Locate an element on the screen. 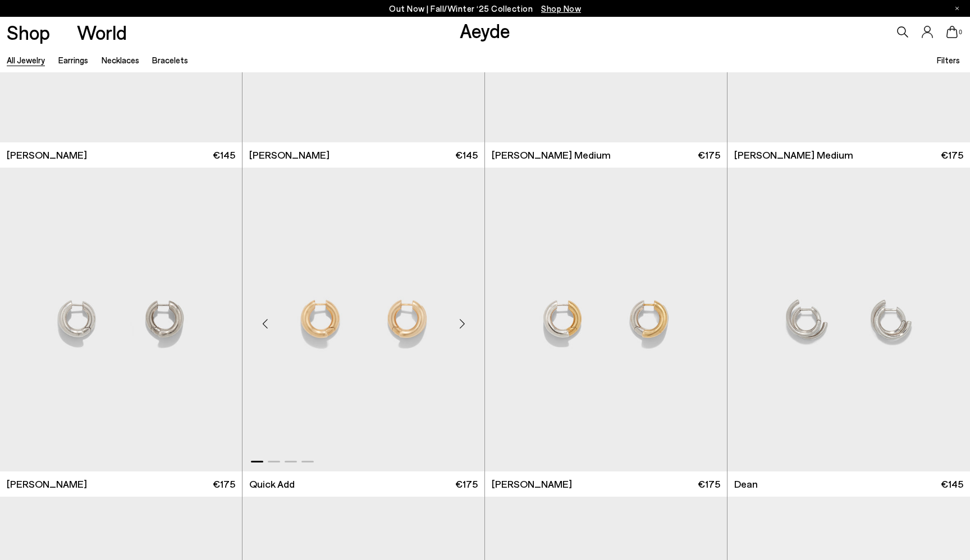 Image resolution: width=970 pixels, height=560 pixels. p: Out Now | Fall/Winter ‘25 Collection is located at coordinates (485, 8).